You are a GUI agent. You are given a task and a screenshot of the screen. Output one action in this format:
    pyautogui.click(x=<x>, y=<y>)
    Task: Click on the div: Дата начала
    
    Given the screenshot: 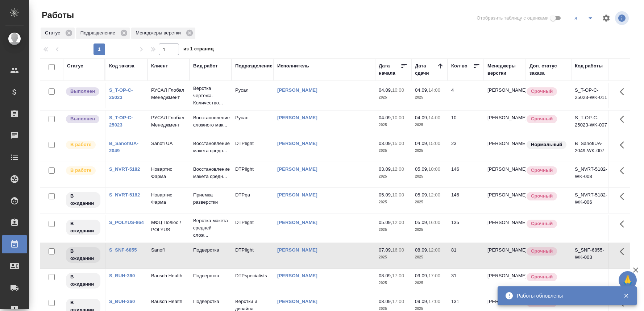 What is the action you would take?
    pyautogui.click(x=390, y=70)
    